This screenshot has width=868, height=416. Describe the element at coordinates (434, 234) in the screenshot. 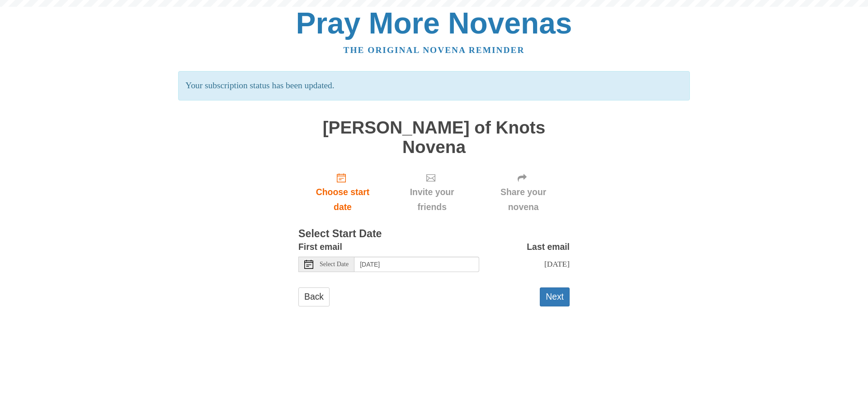

I see `h3: Select Start Date` at that location.